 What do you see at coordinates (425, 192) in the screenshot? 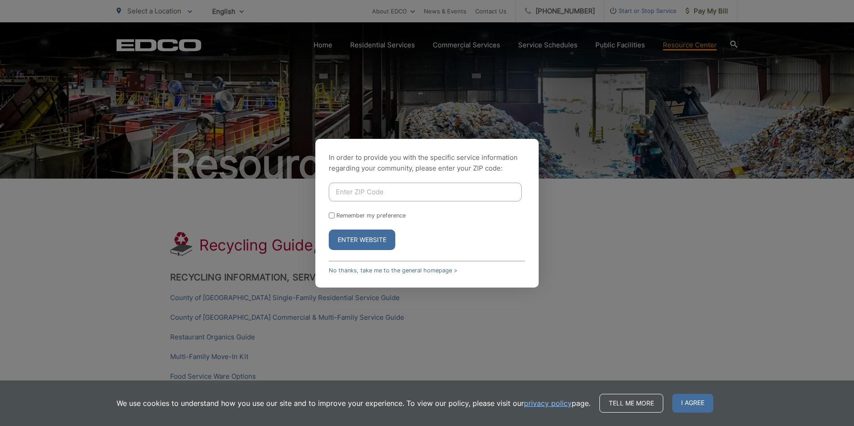
I see `input: Enter ZIP Code` at bounding box center [425, 192].